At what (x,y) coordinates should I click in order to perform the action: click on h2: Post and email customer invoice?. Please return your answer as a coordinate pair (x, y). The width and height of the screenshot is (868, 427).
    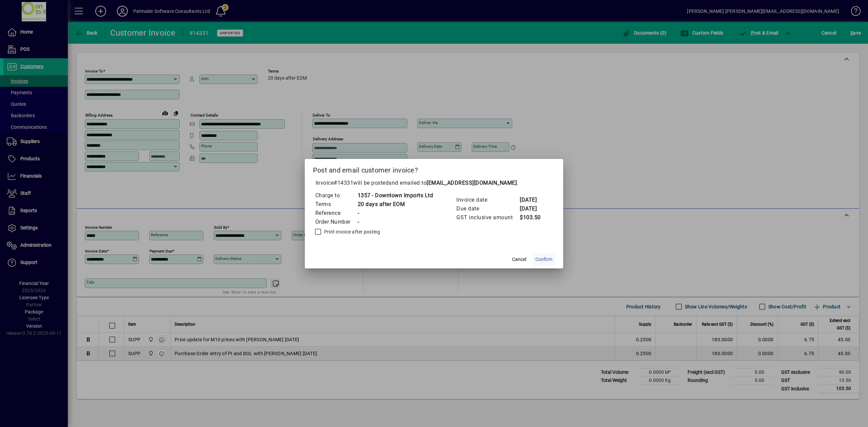
    Looking at the image, I should click on (434, 169).